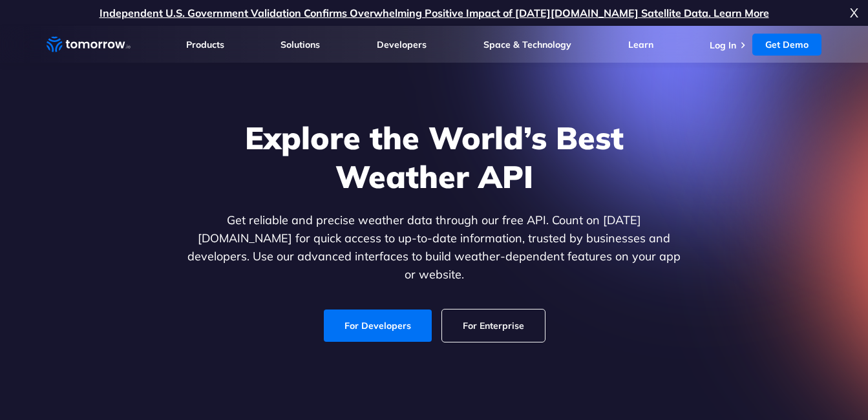 Image resolution: width=868 pixels, height=420 pixels. I want to click on a: Home link, so click(89, 44).